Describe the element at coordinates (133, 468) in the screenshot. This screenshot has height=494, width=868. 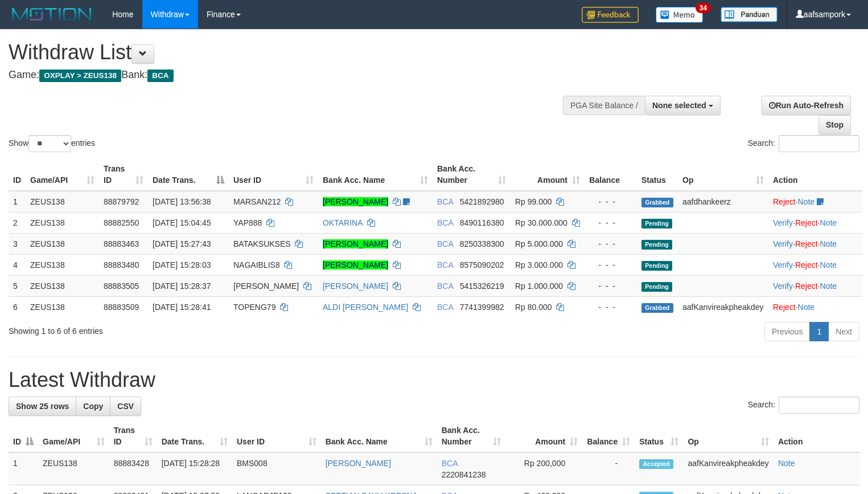
I see `td: 88883428` at that location.